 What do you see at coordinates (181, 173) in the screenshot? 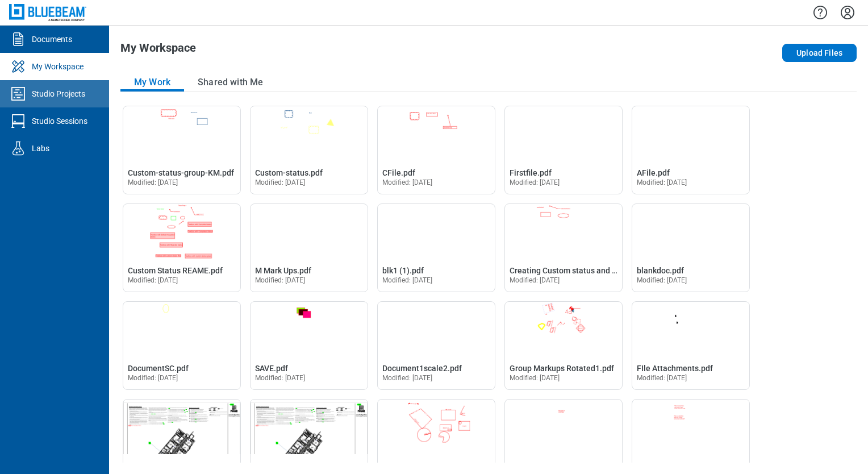
I see `span: Custom-status-group-KM.pdf` at bounding box center [181, 173].